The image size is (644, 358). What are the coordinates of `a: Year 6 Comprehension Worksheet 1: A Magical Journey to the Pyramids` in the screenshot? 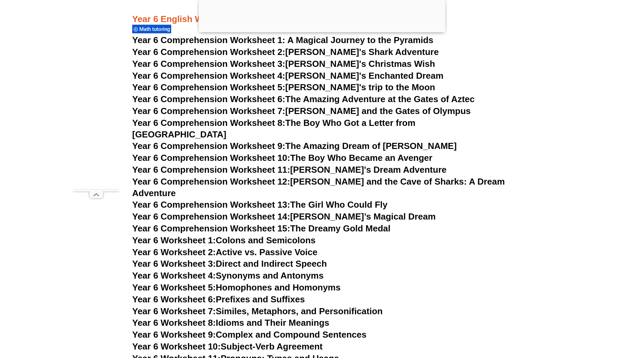 It's located at (283, 40).